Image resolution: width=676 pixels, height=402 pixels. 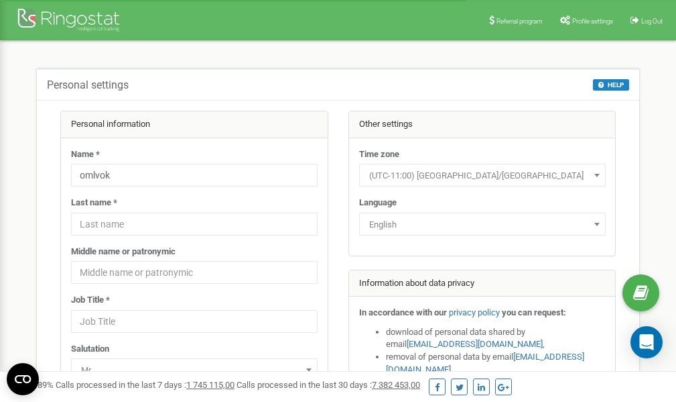 What do you see at coordinates (611, 84) in the screenshot?
I see `button: HELP` at bounding box center [611, 84].